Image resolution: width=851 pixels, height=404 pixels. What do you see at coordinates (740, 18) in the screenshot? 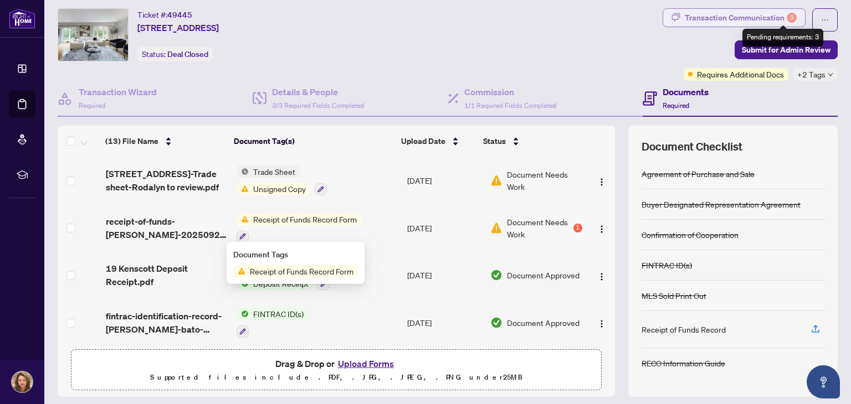
I see `div: Transaction Communication` at bounding box center [740, 18].